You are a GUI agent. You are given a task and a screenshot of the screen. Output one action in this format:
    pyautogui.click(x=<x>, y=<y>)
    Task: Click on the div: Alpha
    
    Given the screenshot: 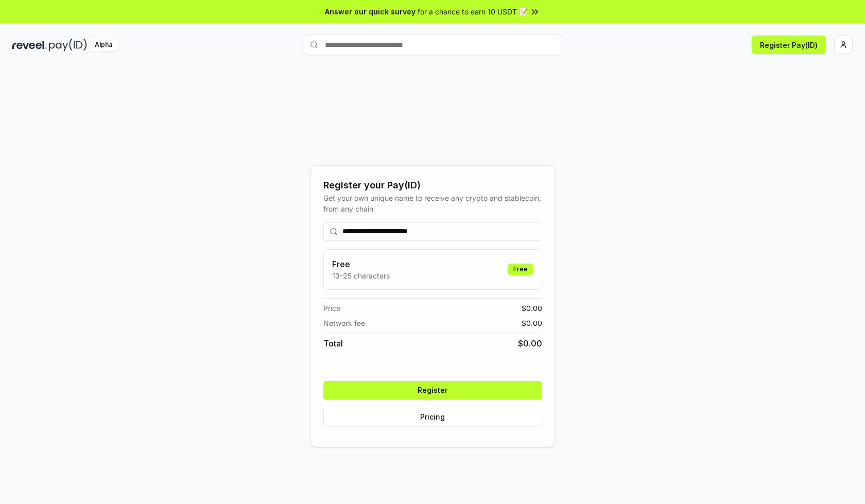 What is the action you would take?
    pyautogui.click(x=104, y=45)
    